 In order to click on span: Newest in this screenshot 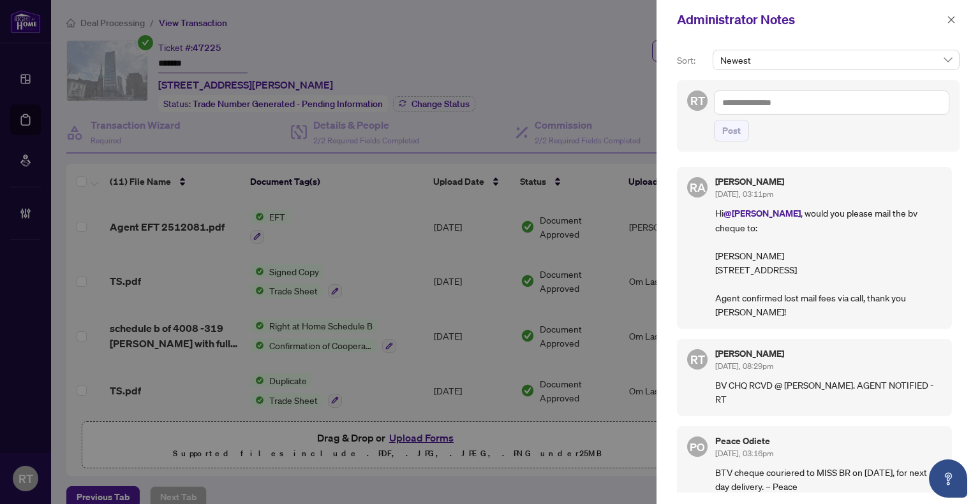, I will do `click(836, 60)`.